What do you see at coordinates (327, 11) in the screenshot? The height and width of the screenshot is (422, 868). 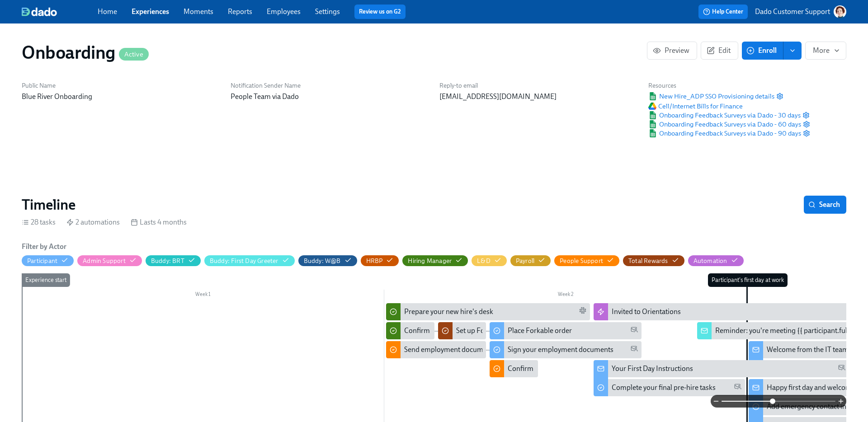 I see `a: Settings` at bounding box center [327, 11].